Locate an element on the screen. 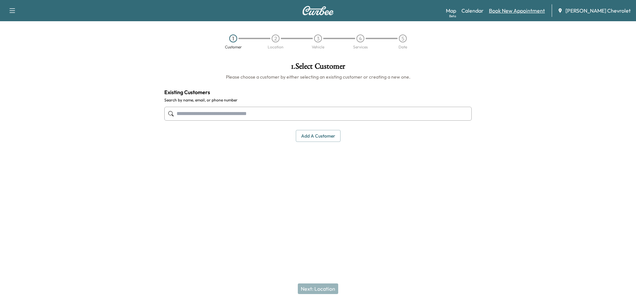 Image resolution: width=636 pixels, height=302 pixels. div: 5 is located at coordinates (403, 38).